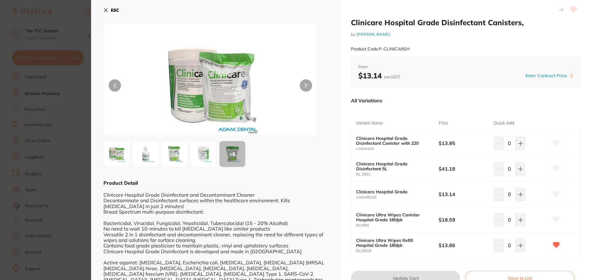 This screenshot has height=280, width=591. Describe the element at coordinates (393, 243) in the screenshot. I see `b: Clinicare Ultra Wipes Refill Hospital Grade 180/pk` at that location.